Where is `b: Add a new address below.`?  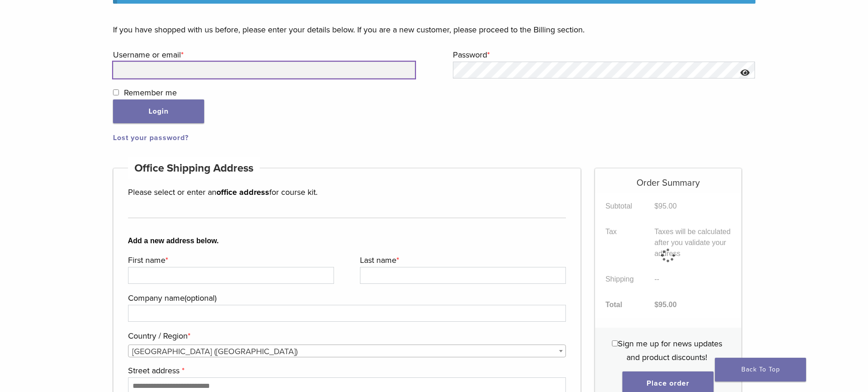
b: Add a new address below. is located at coordinates (347, 241).